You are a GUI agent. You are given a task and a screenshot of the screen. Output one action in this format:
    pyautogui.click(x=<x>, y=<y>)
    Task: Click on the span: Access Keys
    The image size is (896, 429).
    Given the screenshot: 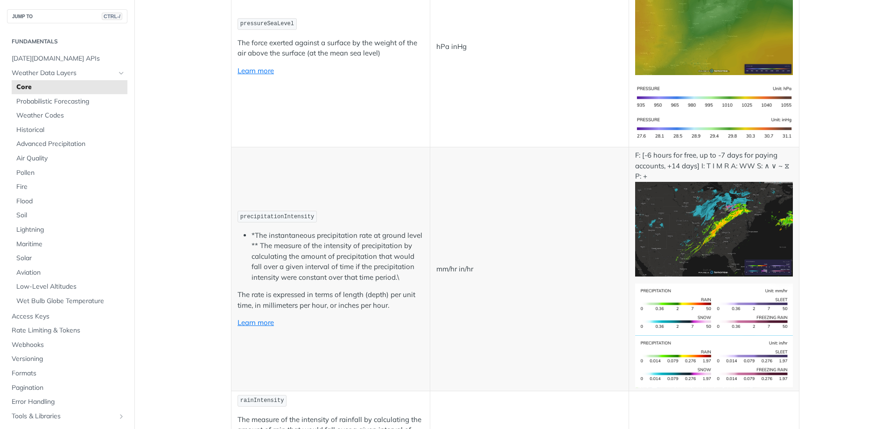 What is the action you would take?
    pyautogui.click(x=68, y=317)
    